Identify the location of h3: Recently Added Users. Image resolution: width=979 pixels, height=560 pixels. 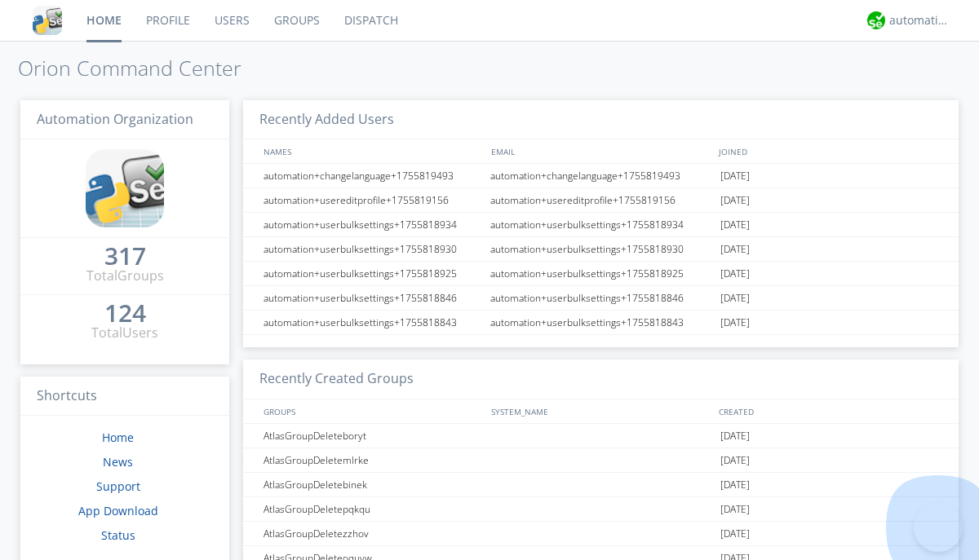
(600, 119).